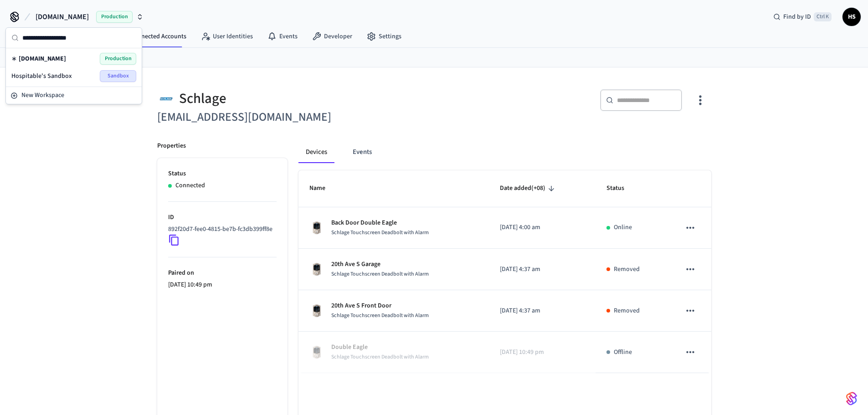  I want to click on button: New Workspace, so click(74, 95).